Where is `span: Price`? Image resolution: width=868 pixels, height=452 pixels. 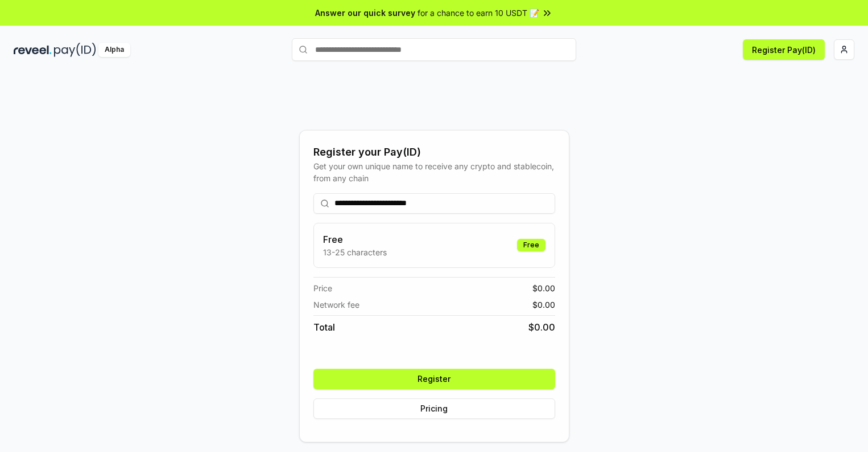 span: Price is located at coordinates (323, 288).